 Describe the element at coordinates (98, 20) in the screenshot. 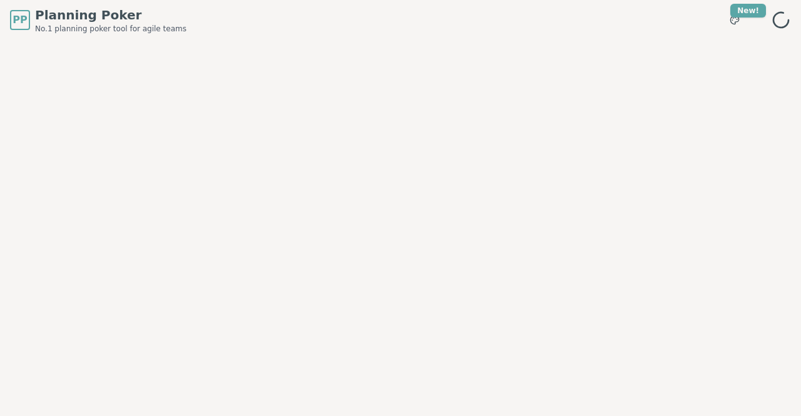

I see `a: PPPlanning PokerNo.1 planning poker tool for agile teams` at that location.